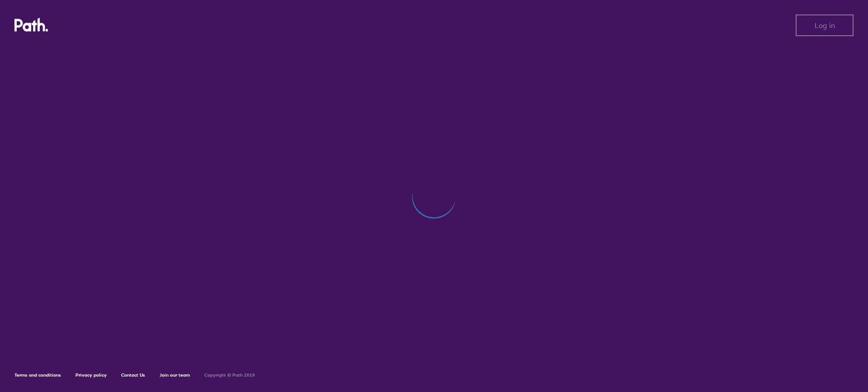 This screenshot has width=868, height=392. Describe the element at coordinates (230, 375) in the screenshot. I see `h6: Copyright © Path 2018` at that location.